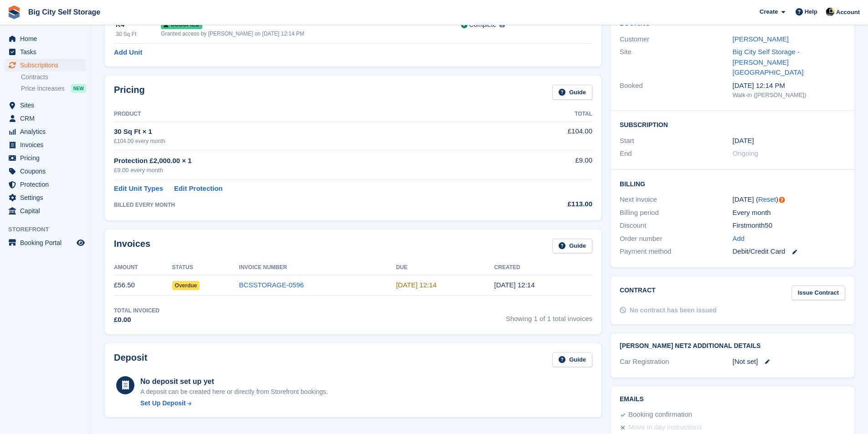 The image size is (868, 434). Describe the element at coordinates (47, 171) in the screenshot. I see `span: Coupons` at that location.